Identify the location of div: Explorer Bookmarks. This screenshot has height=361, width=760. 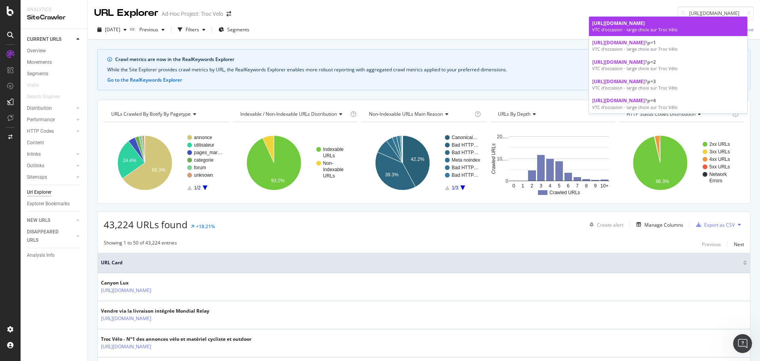
(48, 203).